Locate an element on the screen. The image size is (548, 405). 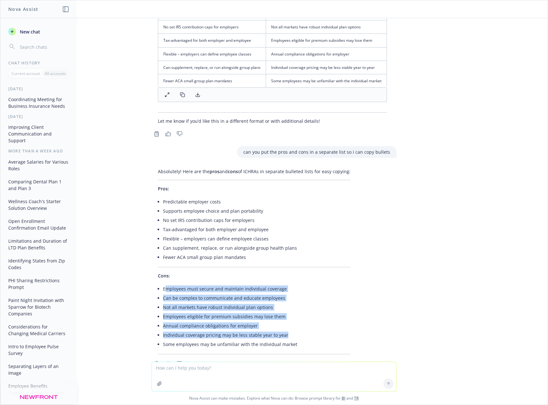
button: PHI Sharing Restrictions Prompt is located at coordinates (39, 284).